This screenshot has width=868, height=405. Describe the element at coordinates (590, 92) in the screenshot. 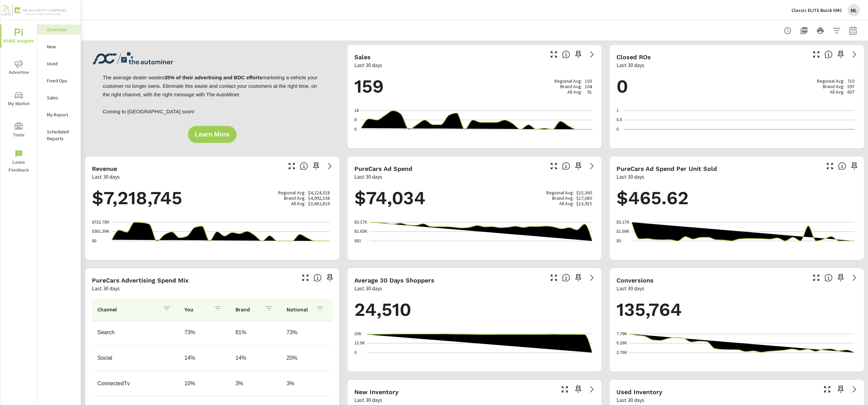

I see `p: 91` at that location.